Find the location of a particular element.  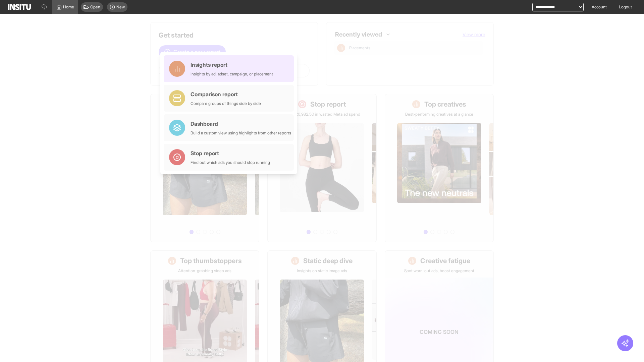

div: Insights by ad, adset, campaign, or placement is located at coordinates (232, 74).